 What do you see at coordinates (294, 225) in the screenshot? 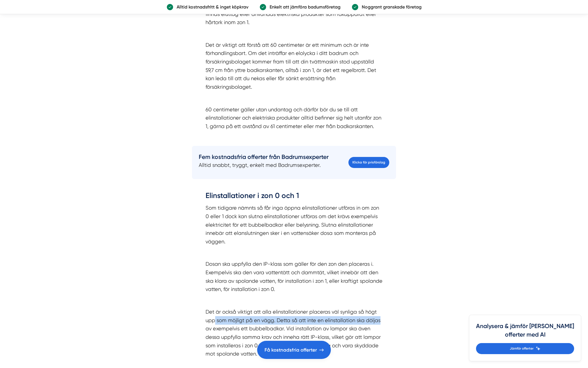
I see `p: Som tidigare nämnts så får inga öppna elinstallationer utföras in om zon 0 eller 1 dock kan slutn...` at bounding box center [294, 225].